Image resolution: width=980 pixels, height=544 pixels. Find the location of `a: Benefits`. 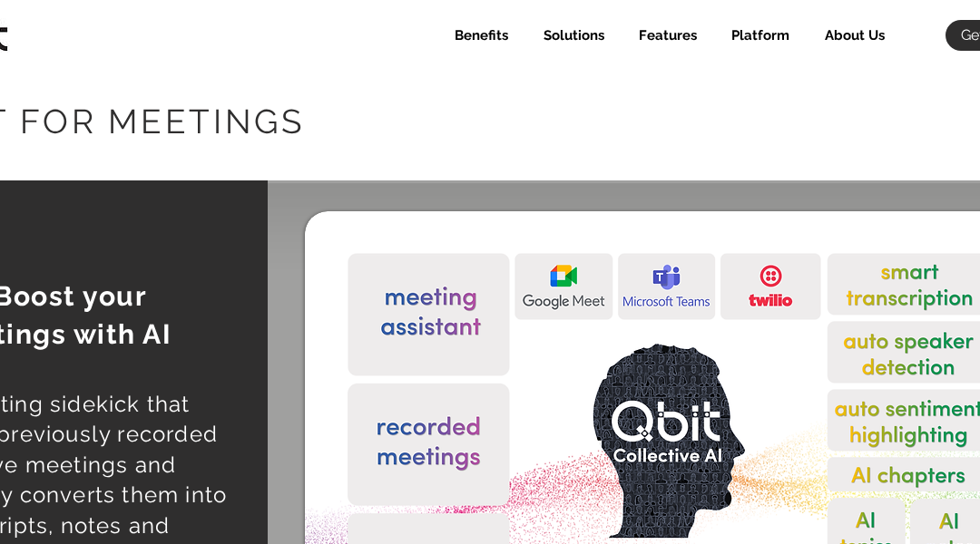

a: Benefits is located at coordinates (477, 35).